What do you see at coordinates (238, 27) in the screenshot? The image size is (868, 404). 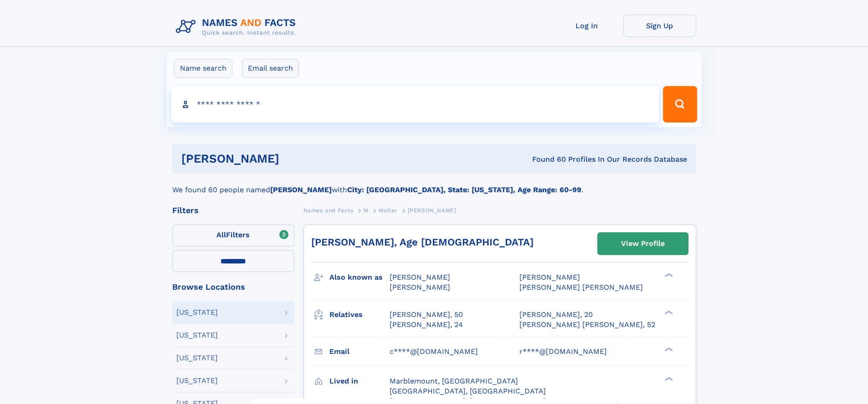 I see `img: Logo Names and Facts` at bounding box center [238, 27].